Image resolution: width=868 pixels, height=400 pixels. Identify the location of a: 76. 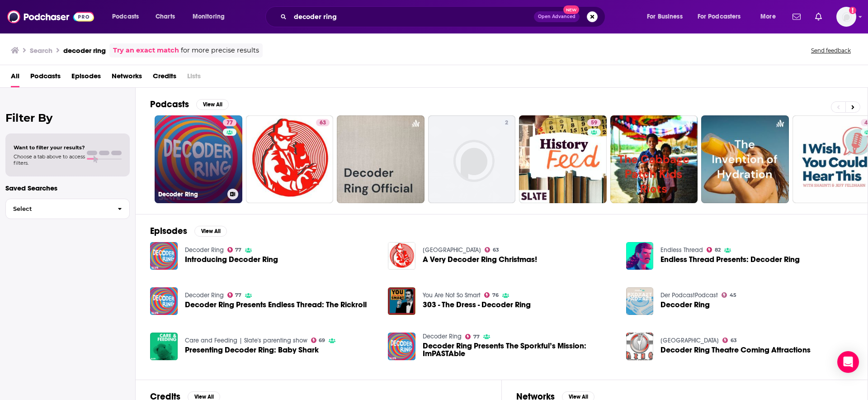
(491, 295).